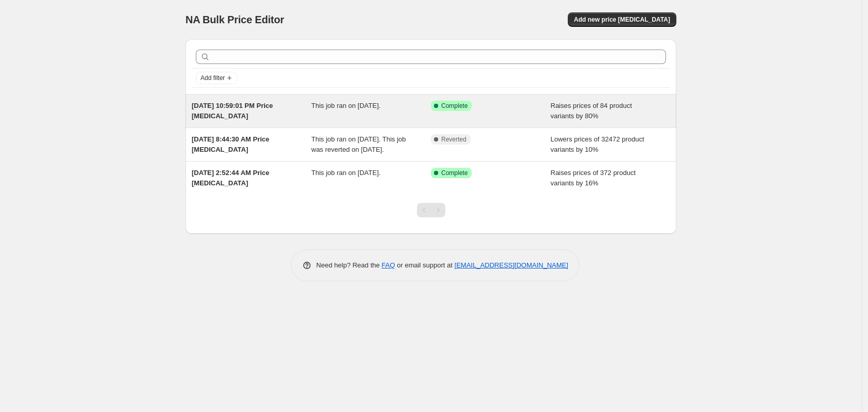 The image size is (868, 412). What do you see at coordinates (234, 19) in the screenshot?
I see `span: NA Bulk Price Editor` at bounding box center [234, 19].